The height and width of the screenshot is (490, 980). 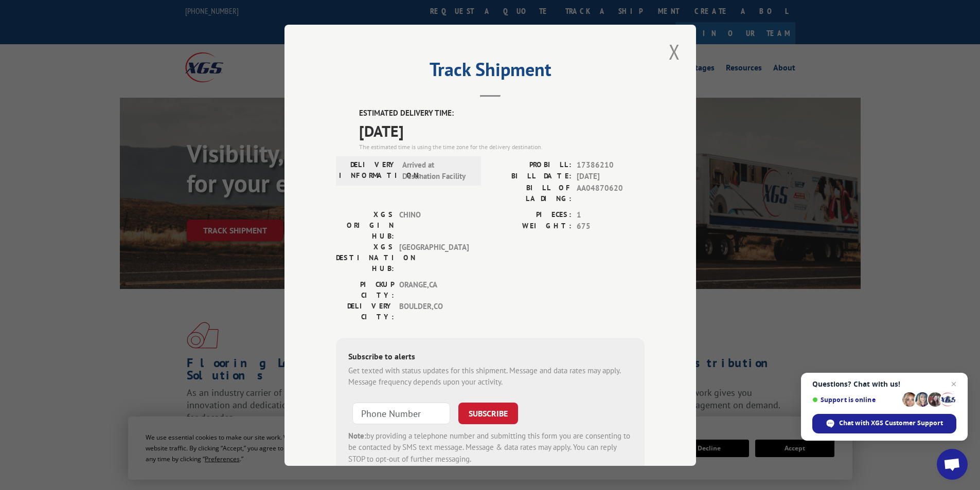 What do you see at coordinates (611, 215) in the screenshot?
I see `span: 1` at bounding box center [611, 215].